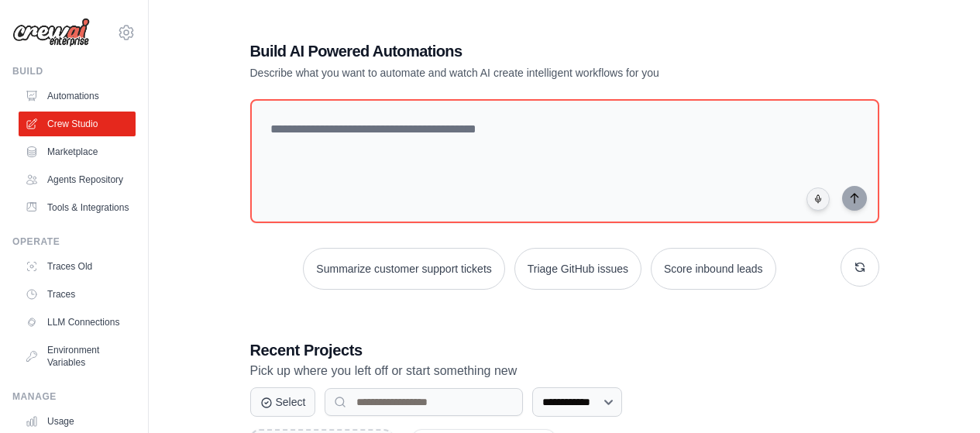 Image resolution: width=980 pixels, height=433 pixels. What do you see at coordinates (51, 32) in the screenshot?
I see `img: Logo` at bounding box center [51, 32].